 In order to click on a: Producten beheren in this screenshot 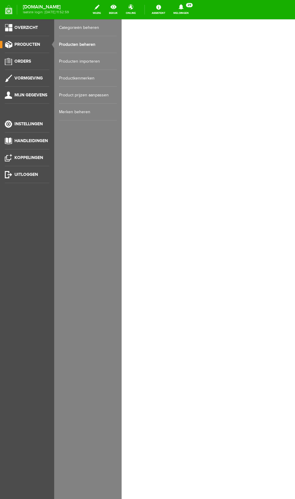, I will do `click(88, 45)`.